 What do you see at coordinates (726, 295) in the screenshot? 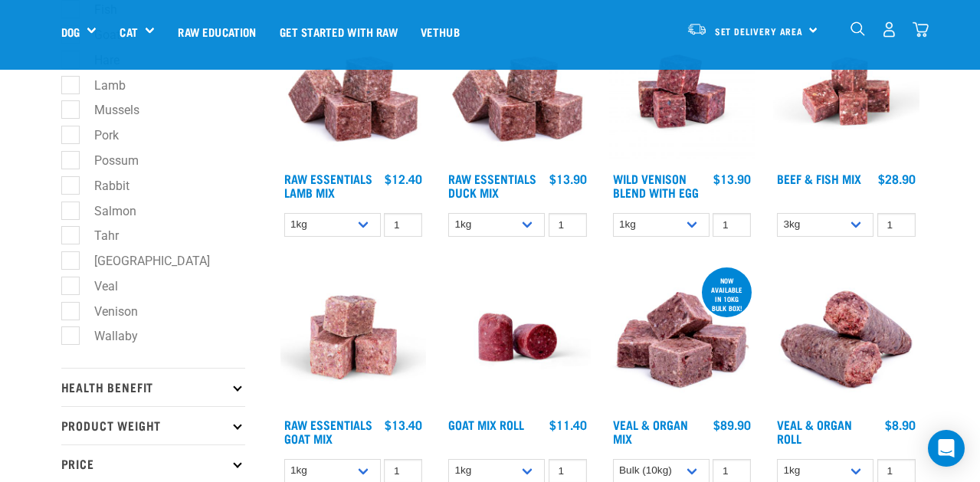
I see `div: now available in 10kg bulk box!` at bounding box center [726, 295].